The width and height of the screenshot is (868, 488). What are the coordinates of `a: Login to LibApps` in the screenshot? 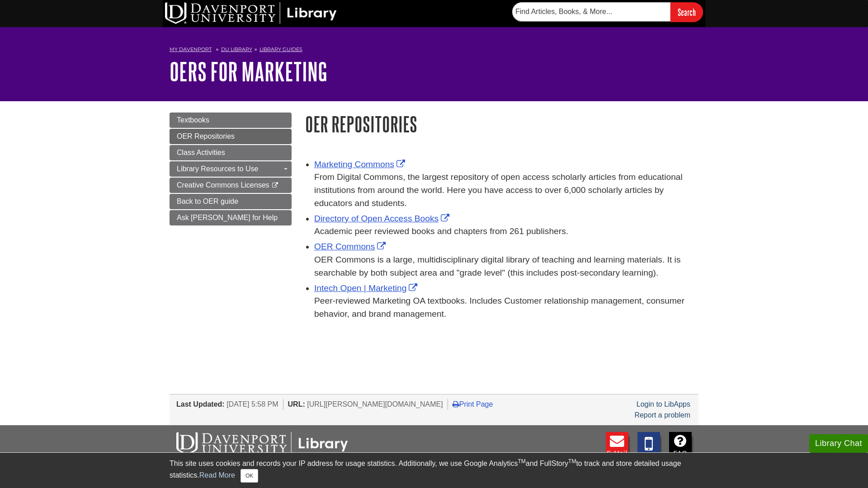 It's located at (663, 404).